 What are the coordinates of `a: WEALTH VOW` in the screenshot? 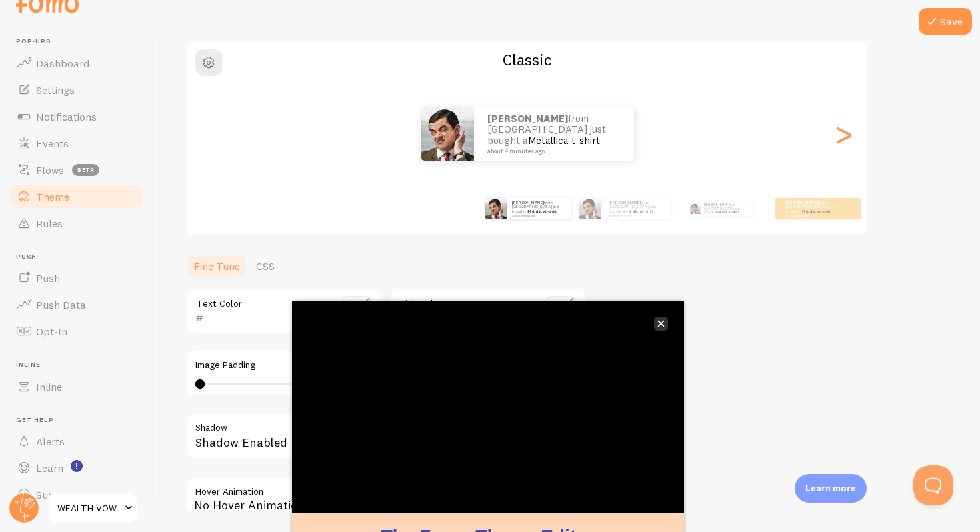 It's located at (93, 508).